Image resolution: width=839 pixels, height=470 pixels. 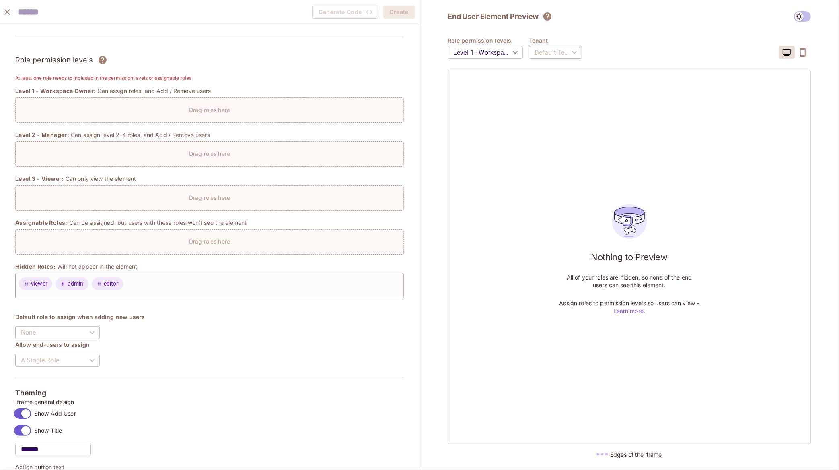 What do you see at coordinates (54, 60) in the screenshot?
I see `h3: Role permission levels` at bounding box center [54, 60].